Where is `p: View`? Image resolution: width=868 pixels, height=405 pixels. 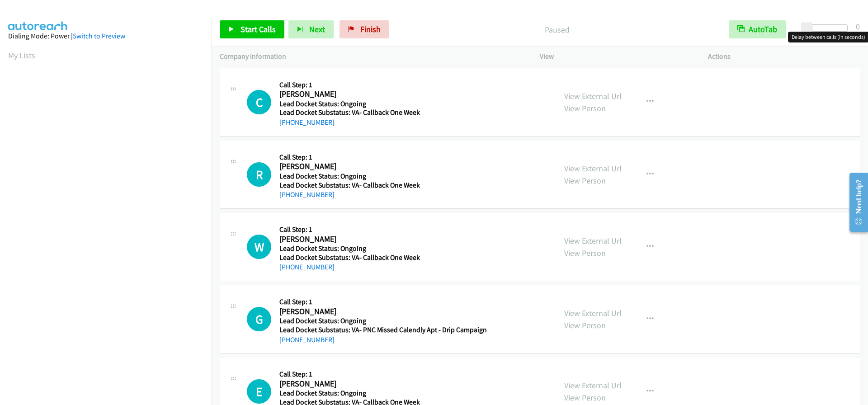 p: View is located at coordinates (616, 57).